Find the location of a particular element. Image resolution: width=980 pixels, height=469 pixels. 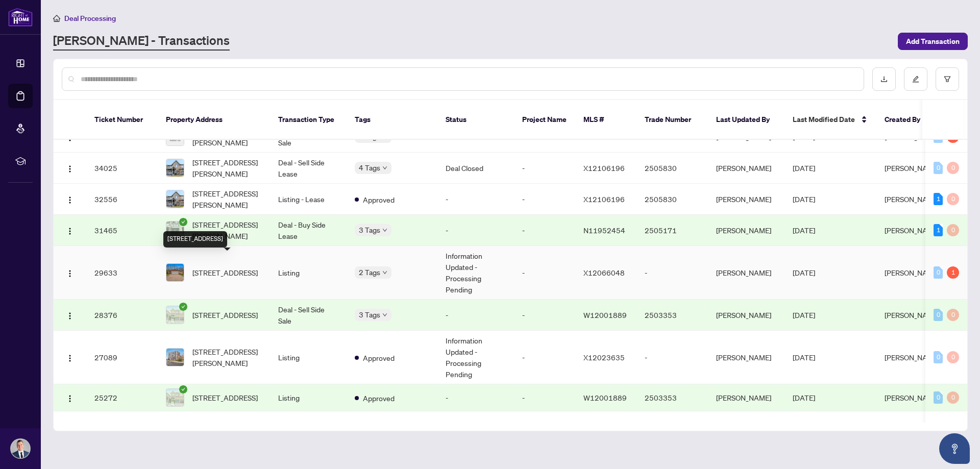

span: Last Modified Date is located at coordinates (824, 120).